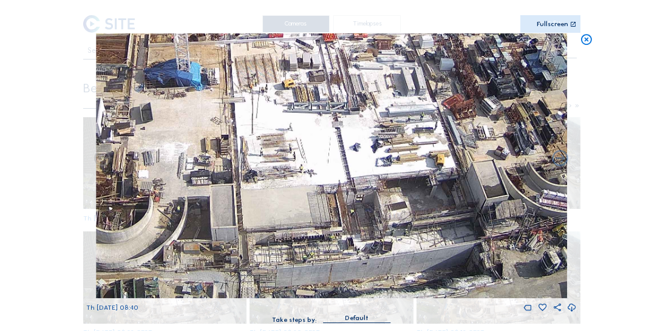  I want to click on div: Default, so click(356, 318).